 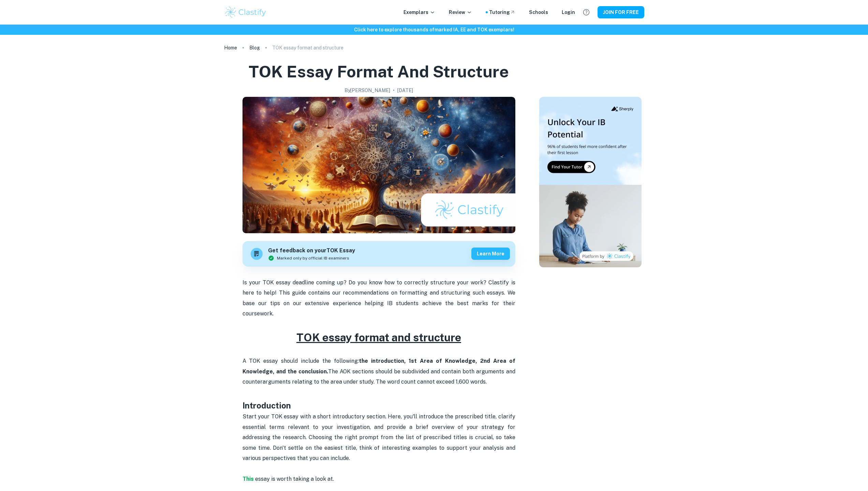 What do you see at coordinates (590, 182) in the screenshot?
I see `img: Thumbnail` at bounding box center [590, 182].